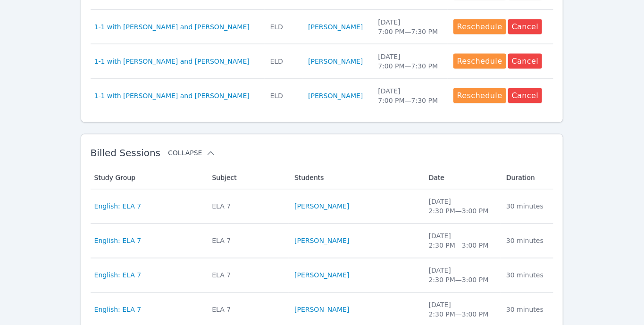 This screenshot has height=325, width=644. I want to click on th: Students, so click(356, 178).